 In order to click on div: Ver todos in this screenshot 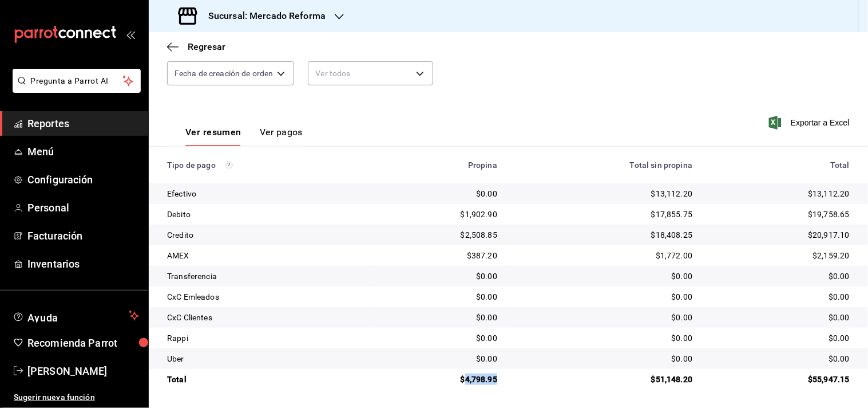, I will do `click(370, 73)`.